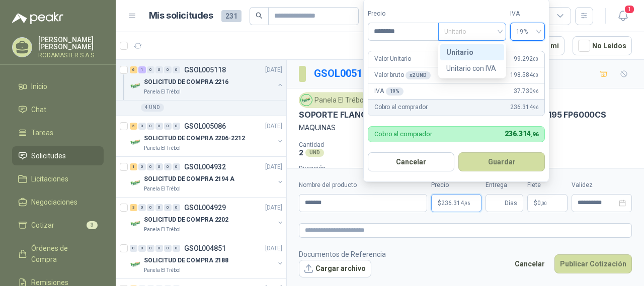 The image size is (644, 286). I want to click on div: Panela El Trébol, so click(334, 100).